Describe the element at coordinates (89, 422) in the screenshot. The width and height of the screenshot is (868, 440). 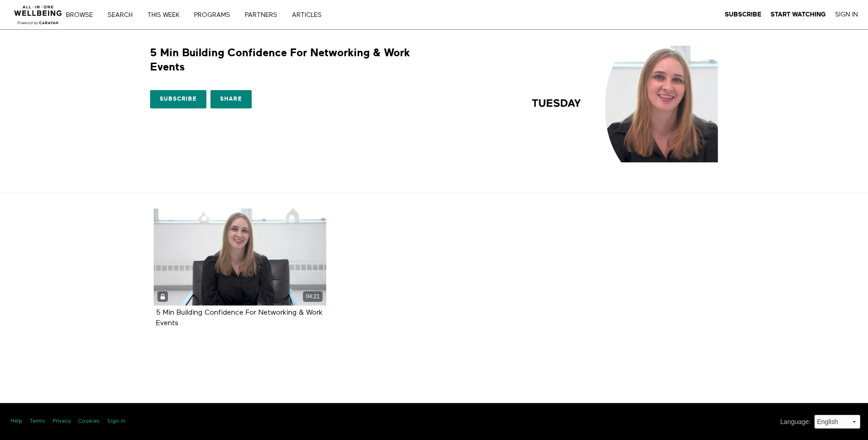
I see `a: Cookies` at that location.